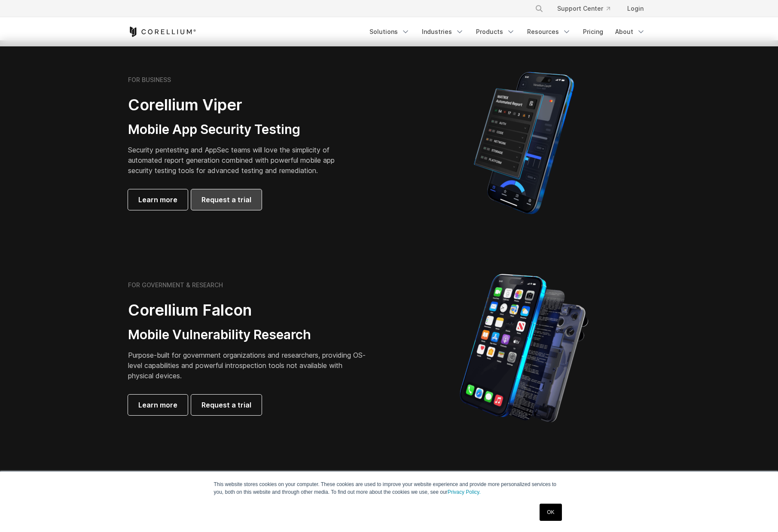  Describe the element at coordinates (636, 9) in the screenshot. I see `a: Login` at that location.